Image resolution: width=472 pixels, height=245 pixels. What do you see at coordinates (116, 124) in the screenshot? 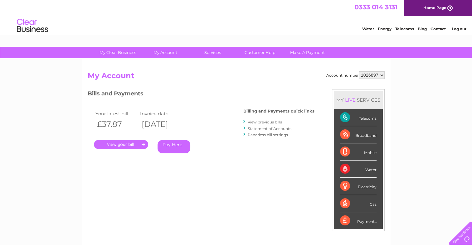
I see `th: £37.87` at bounding box center [116, 124].